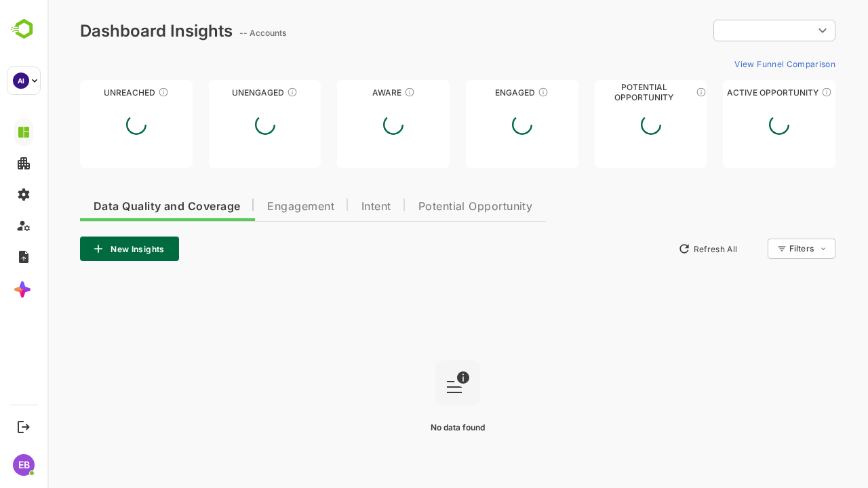 The width and height of the screenshot is (868, 488). What do you see at coordinates (24, 29) in the screenshot?
I see `img: BambooboxLogoMark.f1c84d78b4c51b1a7b5f700c9845e183.svg` at bounding box center [24, 29].